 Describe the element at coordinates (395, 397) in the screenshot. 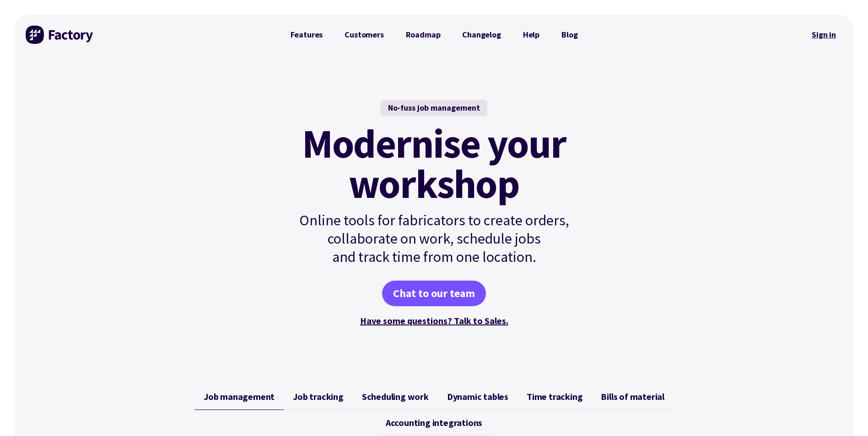

I see `span: Scheduling work` at that location.